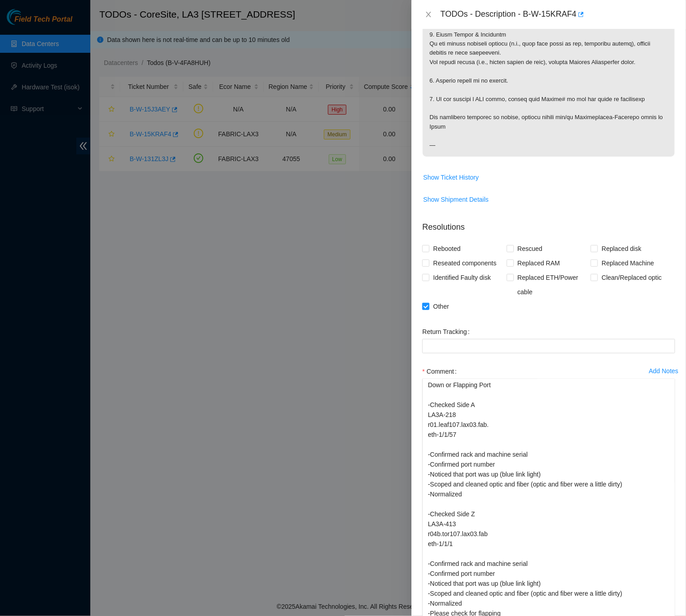  Describe the element at coordinates (446, 249) in the screenshot. I see `span: Rebooted` at that location.